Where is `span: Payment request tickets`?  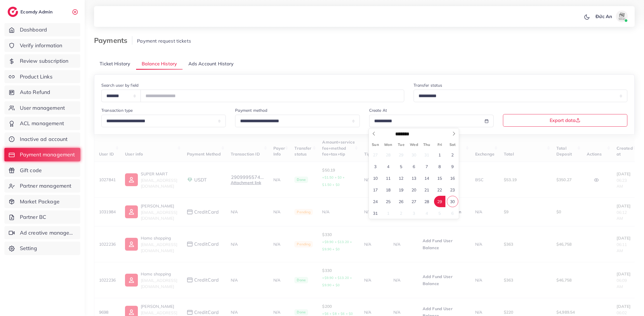 span: Payment request tickets is located at coordinates (164, 41).